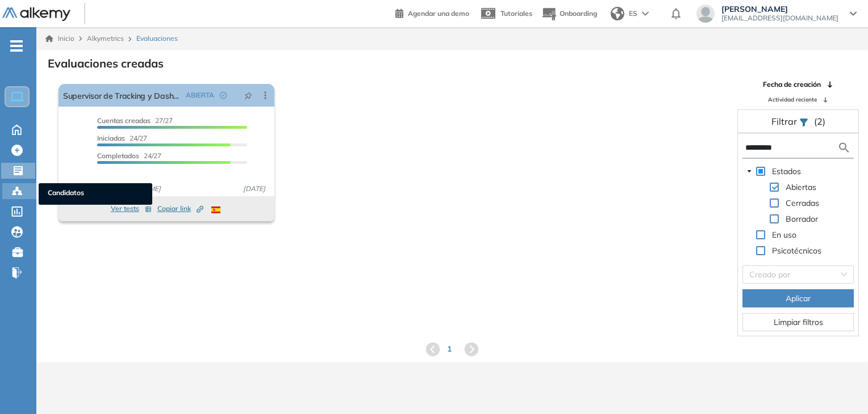  What do you see at coordinates (801, 219) in the screenshot?
I see `span: Borrador` at bounding box center [801, 219].